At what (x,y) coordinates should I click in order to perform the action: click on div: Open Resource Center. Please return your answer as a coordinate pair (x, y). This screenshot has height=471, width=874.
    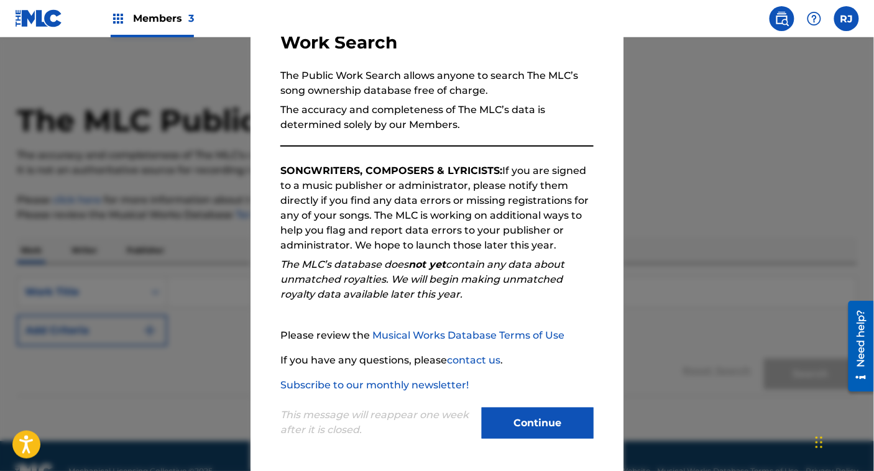
    Looking at the image, I should click on (22, 50).